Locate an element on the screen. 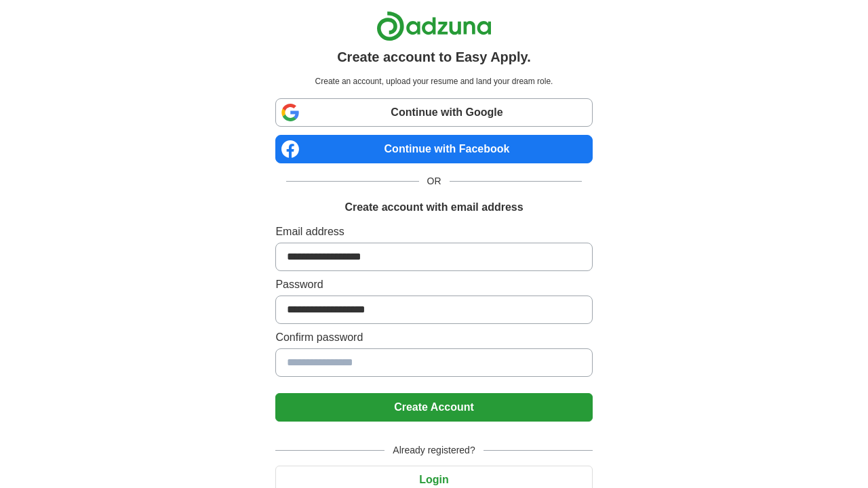 The height and width of the screenshot is (488, 868). a: Login is located at coordinates (434, 479).